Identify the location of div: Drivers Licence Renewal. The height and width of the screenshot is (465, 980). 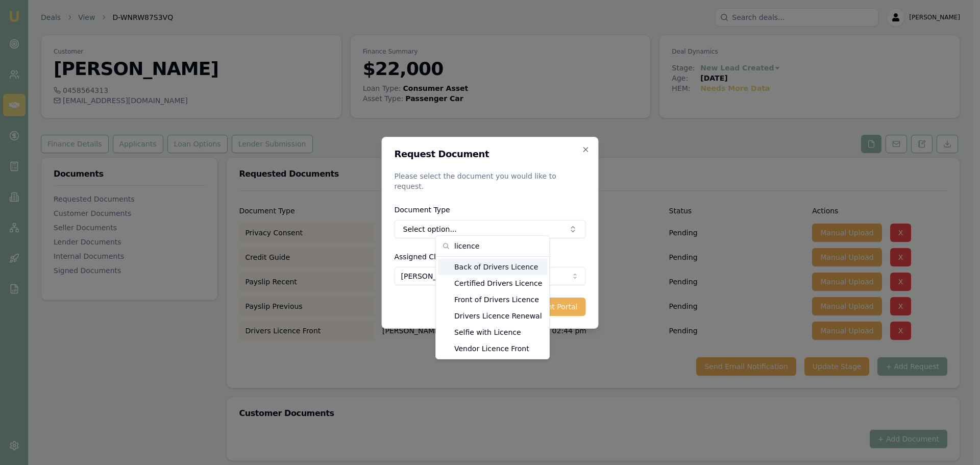
(493, 316).